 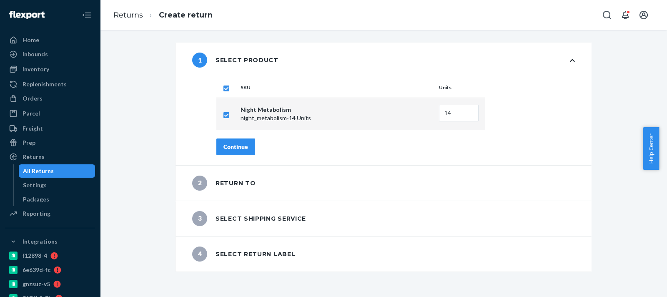 I want to click on button: Integrations, so click(x=50, y=241).